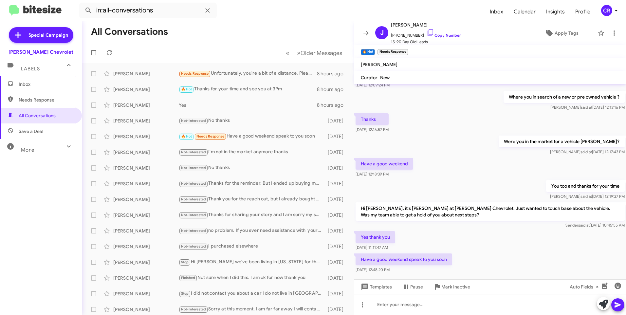 This screenshot has height=315, width=626. Describe the element at coordinates (426, 42) in the screenshot. I see `span: 15-90 Day Old Leads` at that location.